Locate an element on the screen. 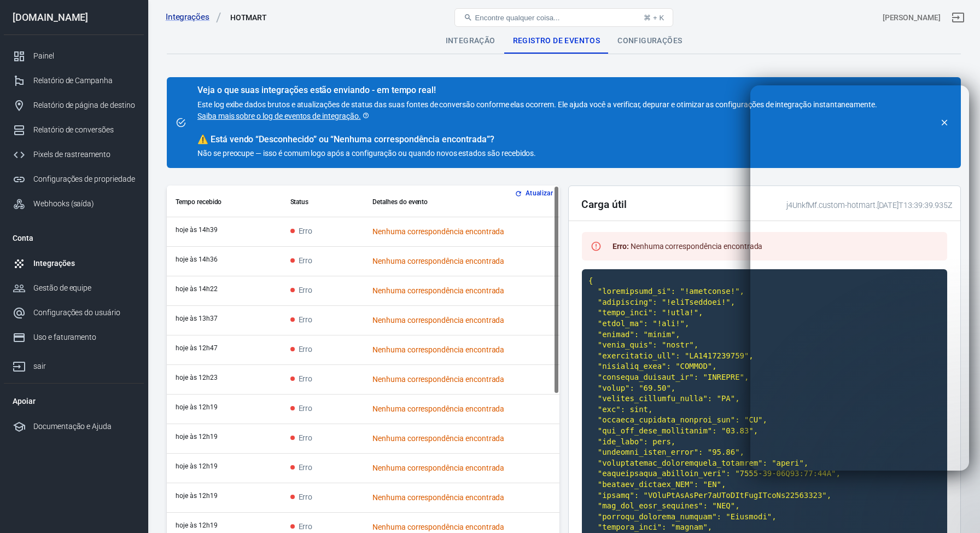  font: Detalhes do evento is located at coordinates (400, 201).